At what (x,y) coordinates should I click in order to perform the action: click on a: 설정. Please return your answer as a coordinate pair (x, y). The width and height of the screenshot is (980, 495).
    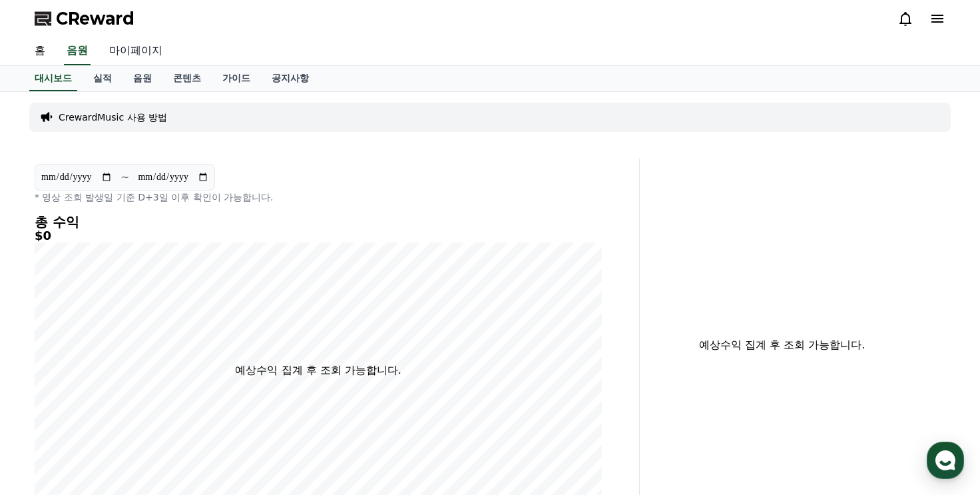
    Looking at the image, I should click on (214, 401).